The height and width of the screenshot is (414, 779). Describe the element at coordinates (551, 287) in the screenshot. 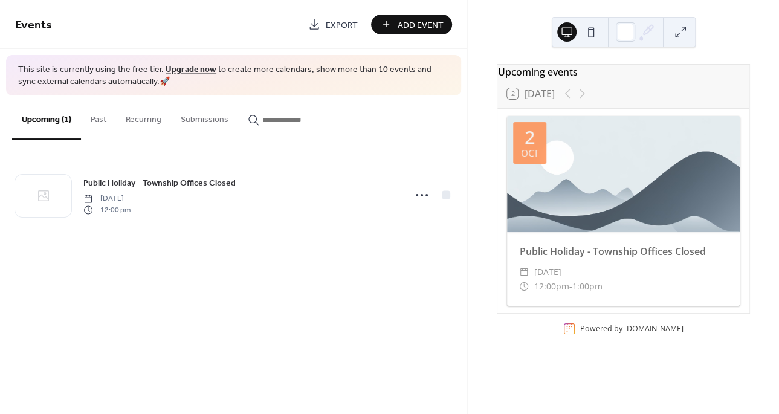

I see `span: 12:00pm` at that location.